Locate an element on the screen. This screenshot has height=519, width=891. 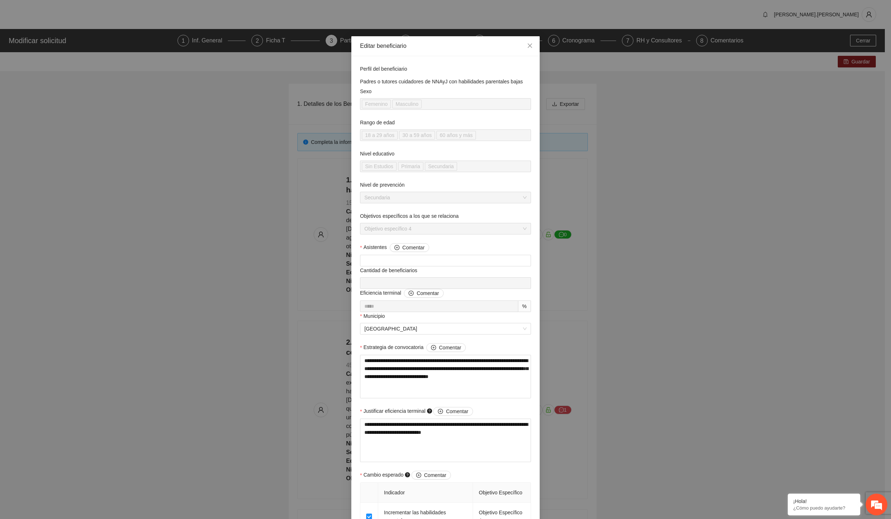
button: Cambio esperado question-circle is located at coordinates (431, 475).